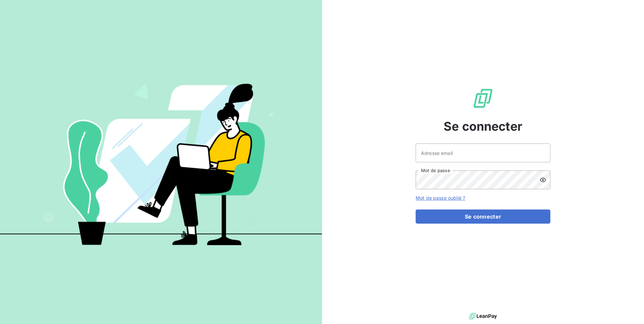 The image size is (644, 324). I want to click on a: Mot de passe oublié ?, so click(440, 198).